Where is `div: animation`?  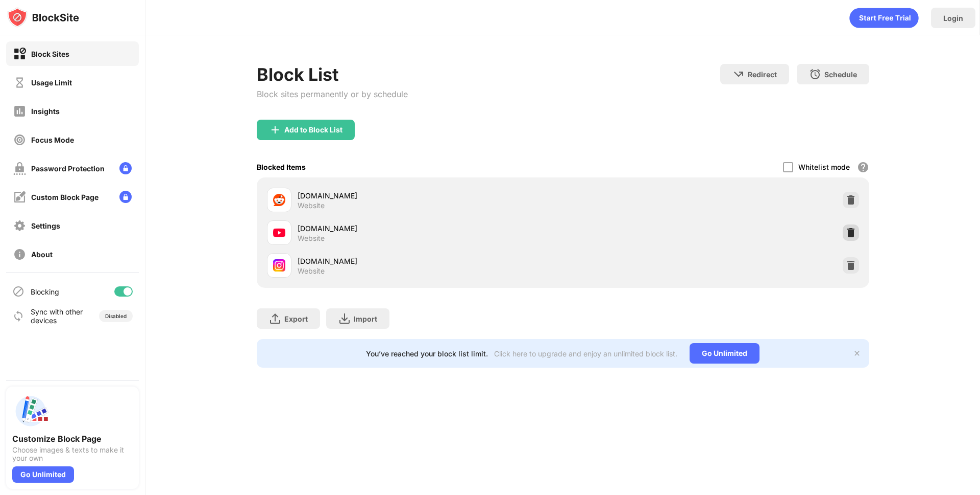 div: animation is located at coordinates (884, 18).